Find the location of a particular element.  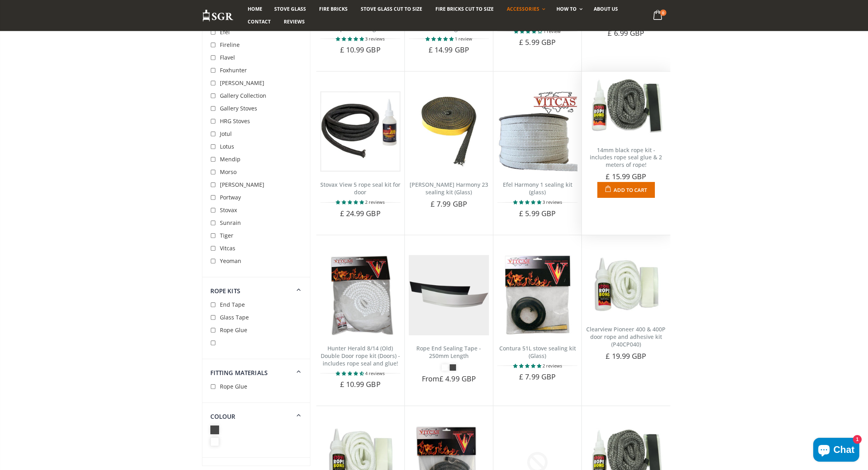

span: Portway is located at coordinates (230, 197).